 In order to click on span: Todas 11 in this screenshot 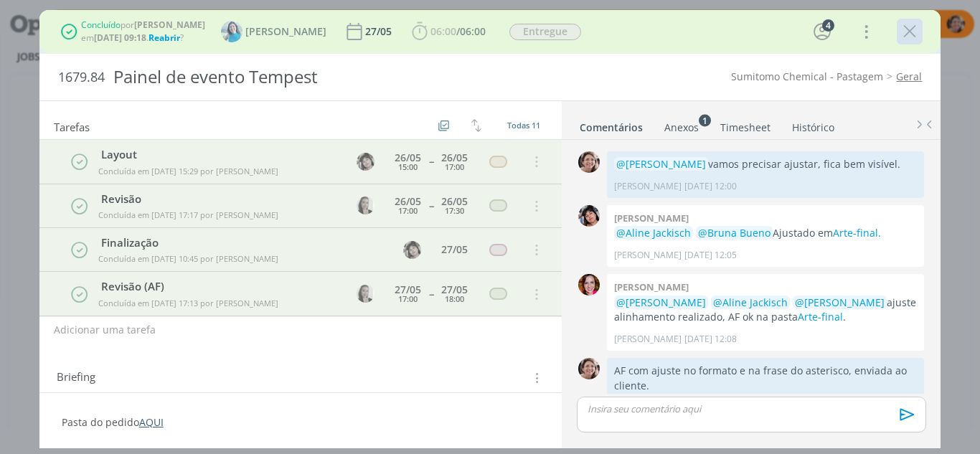, I will do `click(523, 125)`.